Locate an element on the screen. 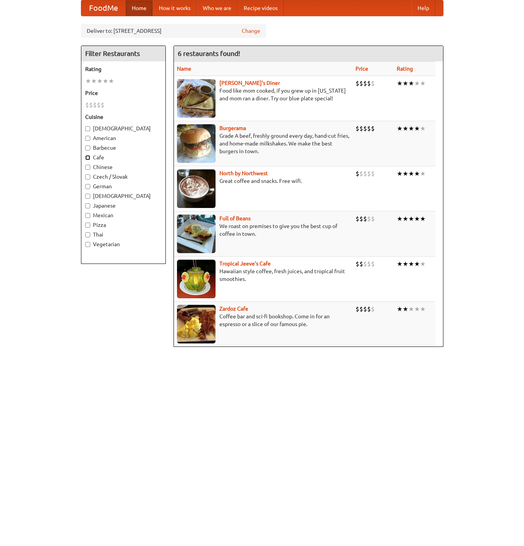 This screenshot has height=546, width=524. input: Japanese is located at coordinates (88, 206).